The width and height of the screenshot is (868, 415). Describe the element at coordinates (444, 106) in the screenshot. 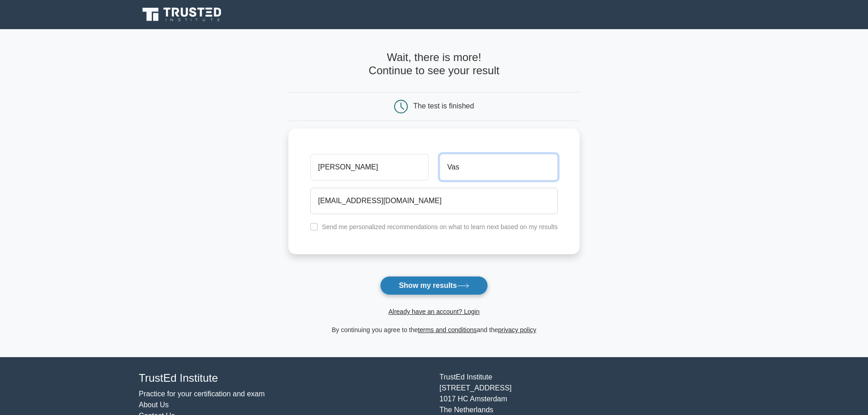

I see `div: The test is finished` at that location.